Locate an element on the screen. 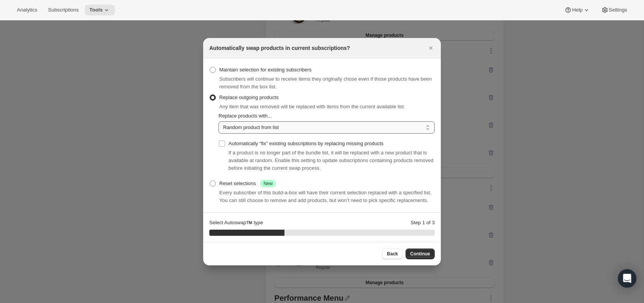 Image resolution: width=644 pixels, height=303 pixels. span: Tools is located at coordinates (96, 10).